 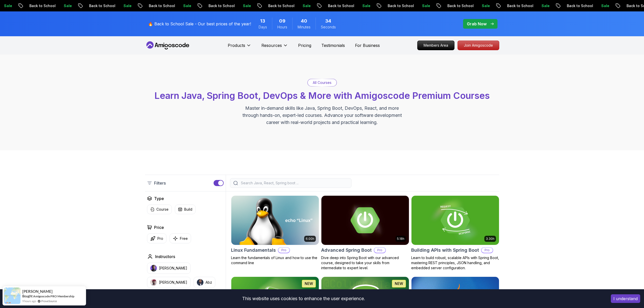 What do you see at coordinates (209, 282) in the screenshot?
I see `p: Abz` at bounding box center [209, 282].